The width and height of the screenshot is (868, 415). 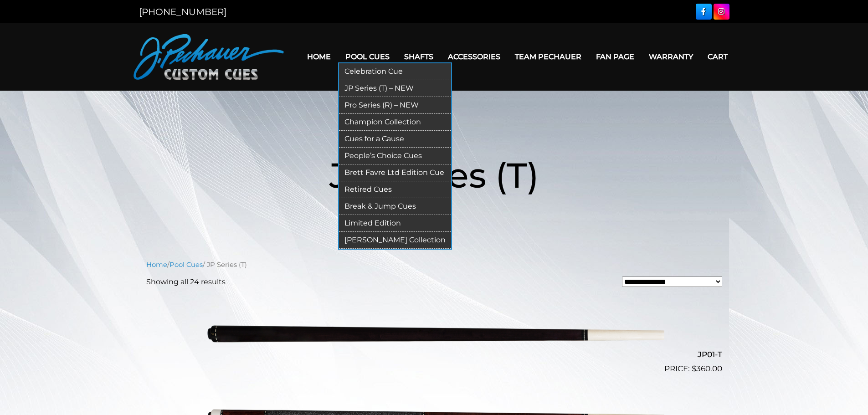 I want to click on p: Showing all 24 results, so click(x=186, y=282).